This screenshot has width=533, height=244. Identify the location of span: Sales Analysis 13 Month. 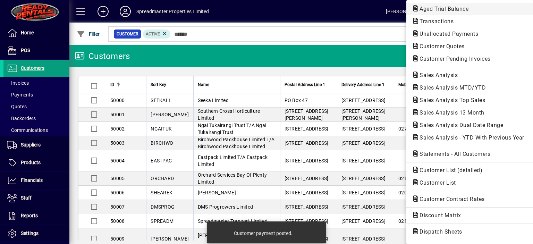
(449, 112).